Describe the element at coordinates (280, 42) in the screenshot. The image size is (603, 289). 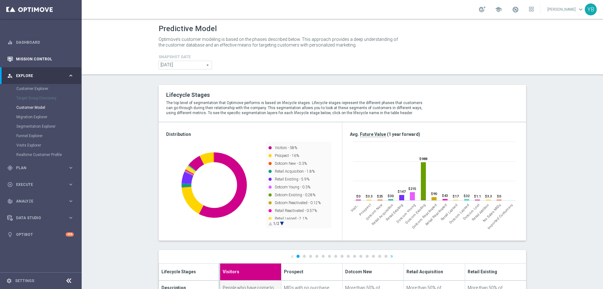
I see `p: Optimove’s customer modeling is based on the phases described below. This approach provides a dee...` at that location.